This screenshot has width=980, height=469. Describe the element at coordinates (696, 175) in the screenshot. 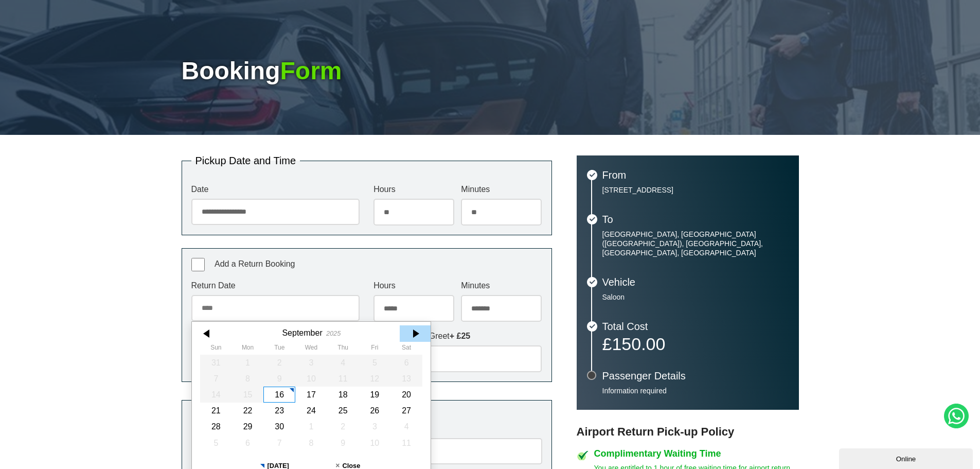

I see `h3: From` at that location.